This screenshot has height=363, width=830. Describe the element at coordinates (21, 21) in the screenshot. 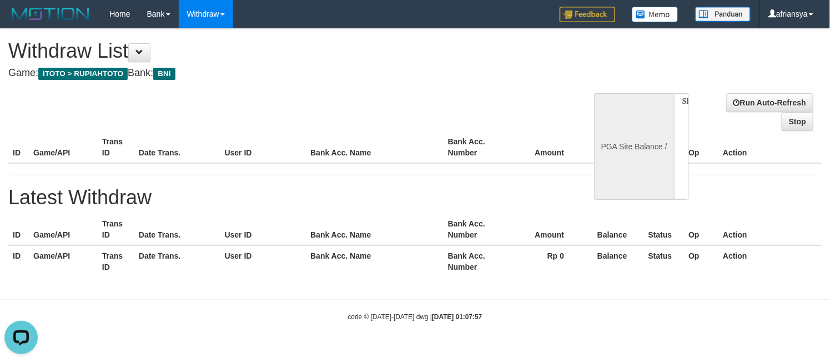

I see `button: Open LiveChat chat widget` at that location.